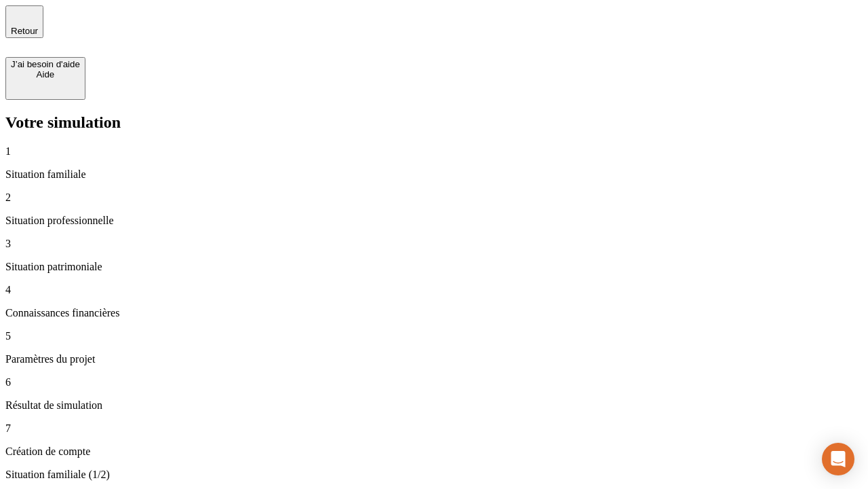  Describe the element at coordinates (434, 267) in the screenshot. I see `p: Situation patrimoniale` at that location.